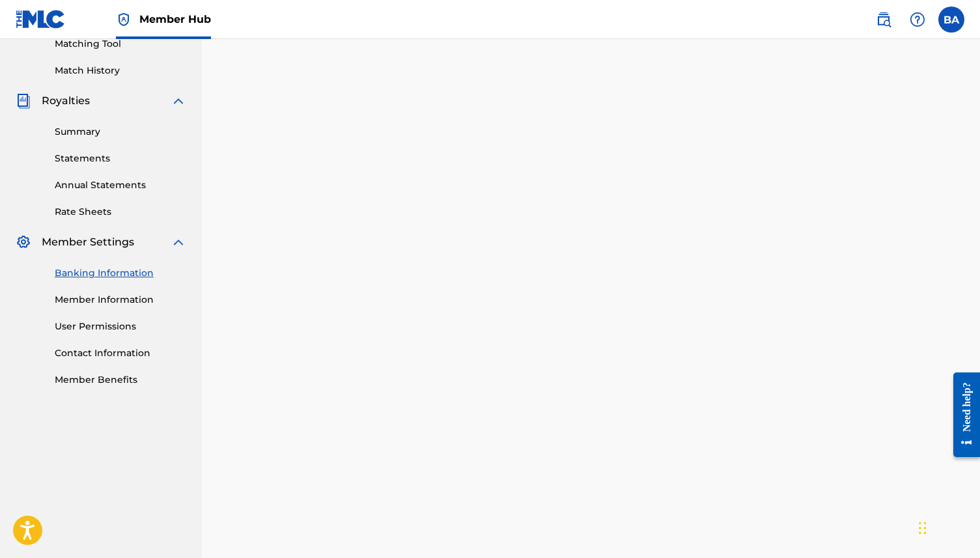 This screenshot has height=558, width=980. What do you see at coordinates (66, 101) in the screenshot?
I see `span: Royalties` at bounding box center [66, 101].